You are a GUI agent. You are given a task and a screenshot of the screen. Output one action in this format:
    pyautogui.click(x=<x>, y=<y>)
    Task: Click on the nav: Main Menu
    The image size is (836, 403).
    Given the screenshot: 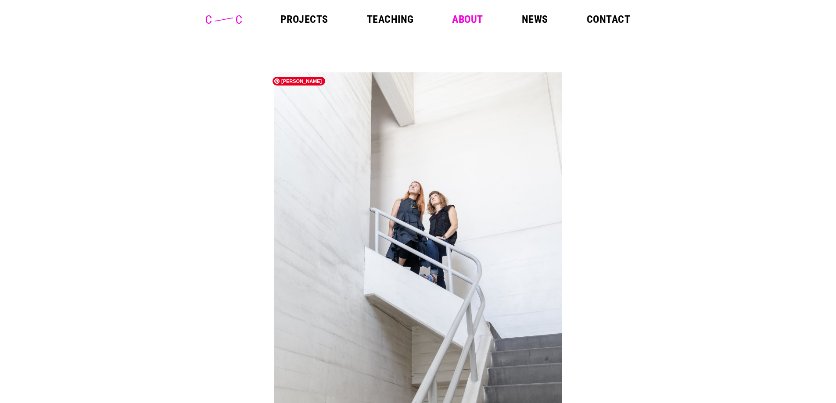 What is the action you would take?
    pyautogui.click(x=455, y=19)
    